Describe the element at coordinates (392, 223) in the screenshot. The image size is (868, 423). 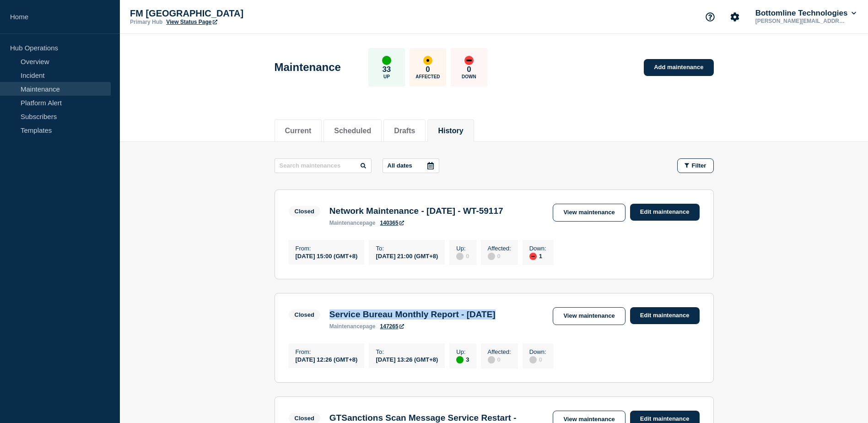
I see `a: 140365` at that location.